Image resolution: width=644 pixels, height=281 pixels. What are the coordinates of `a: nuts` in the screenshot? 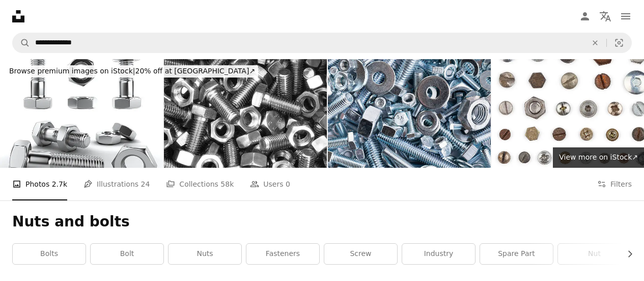 It's located at (205, 254).